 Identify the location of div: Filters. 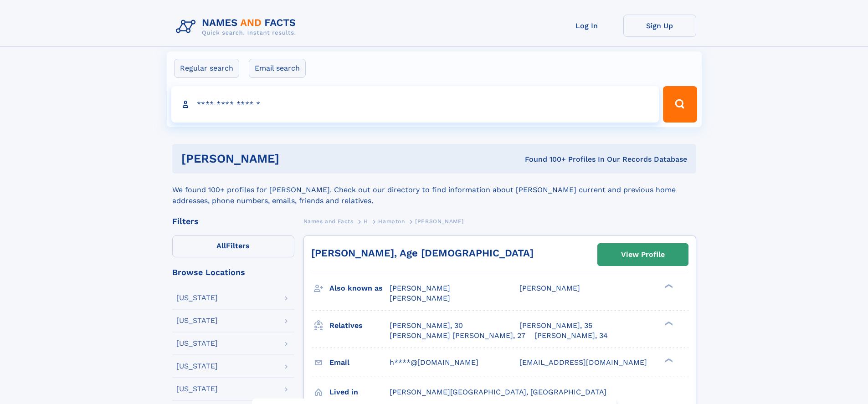
(233, 221).